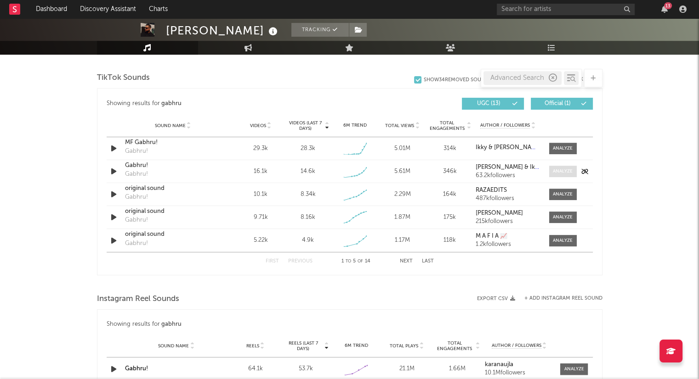 The width and height of the screenshot is (699, 379). I want to click on div: 5.61M, so click(402, 172).